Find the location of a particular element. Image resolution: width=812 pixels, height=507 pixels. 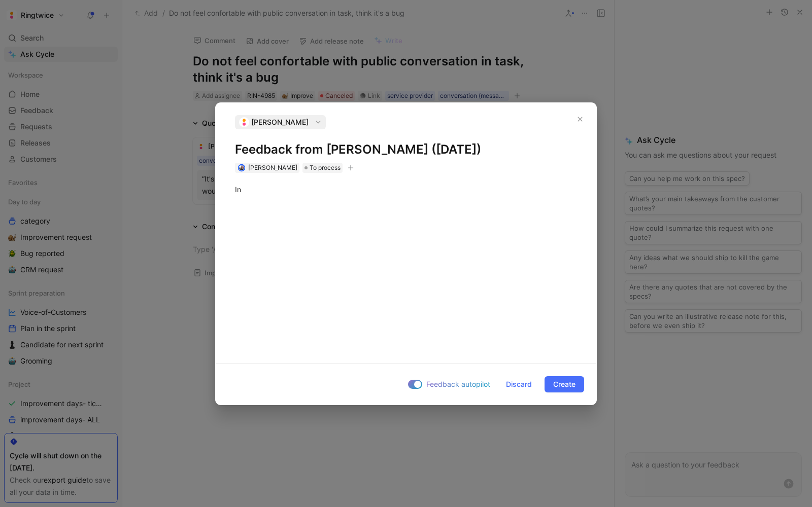

span: To process is located at coordinates (325, 168).